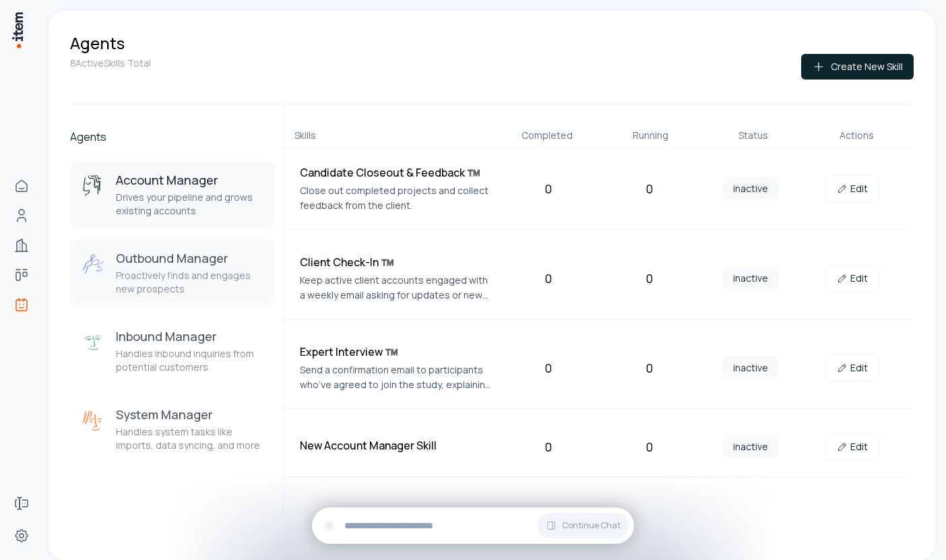  What do you see at coordinates (172, 137) in the screenshot?
I see `h2: Agents` at bounding box center [172, 137].